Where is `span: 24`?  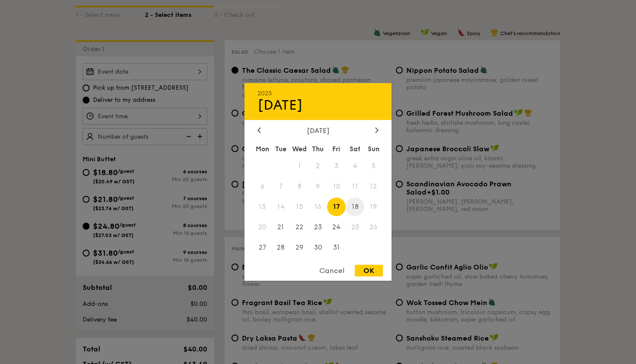 span: 24 is located at coordinates (336, 227).